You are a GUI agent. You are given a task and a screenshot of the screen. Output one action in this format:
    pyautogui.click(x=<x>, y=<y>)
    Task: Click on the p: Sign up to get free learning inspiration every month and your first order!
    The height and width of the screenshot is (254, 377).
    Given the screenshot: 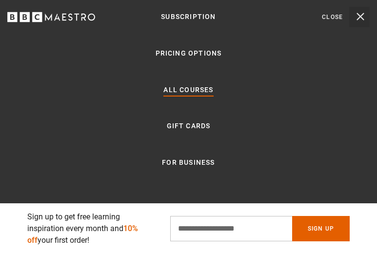 What is the action you would take?
    pyautogui.click(x=93, y=229)
    